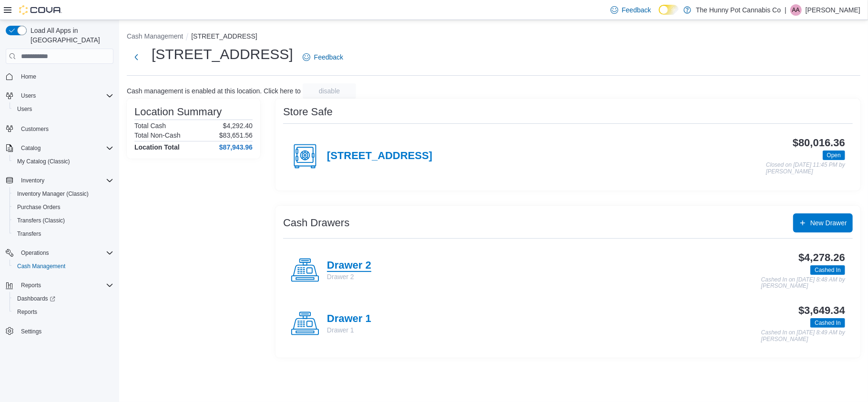  Describe the element at coordinates (796, 10) in the screenshot. I see `div: Abirami Asohan` at that location.